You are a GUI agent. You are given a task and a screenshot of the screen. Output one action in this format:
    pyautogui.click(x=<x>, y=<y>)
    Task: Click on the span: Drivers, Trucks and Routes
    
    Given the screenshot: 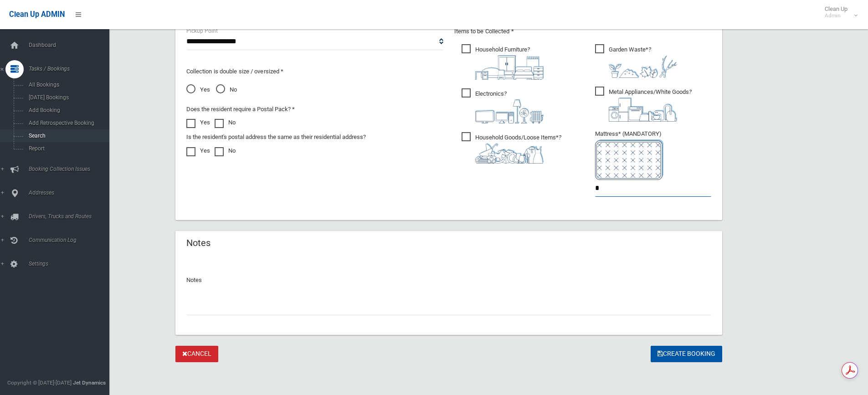 What is the action you would take?
    pyautogui.click(x=71, y=217)
    